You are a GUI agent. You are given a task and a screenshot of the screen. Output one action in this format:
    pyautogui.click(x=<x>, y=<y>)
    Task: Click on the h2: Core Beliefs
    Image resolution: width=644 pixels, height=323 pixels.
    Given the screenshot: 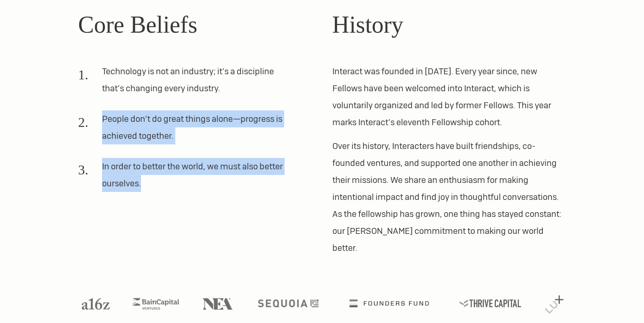 What is the action you would take?
    pyautogui.click(x=195, y=25)
    